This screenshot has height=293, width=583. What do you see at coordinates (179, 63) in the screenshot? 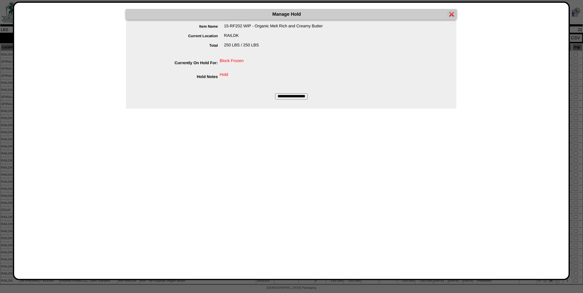
I see `label: Currently On Hold For:` at bounding box center [179, 63].